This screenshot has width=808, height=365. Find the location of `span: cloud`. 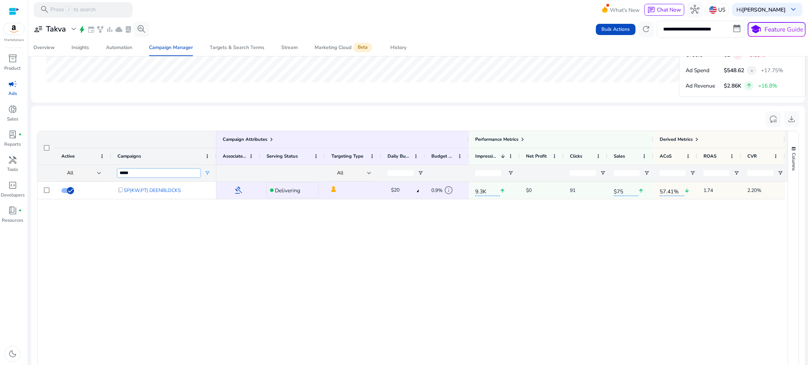

span: cloud is located at coordinates (119, 29).